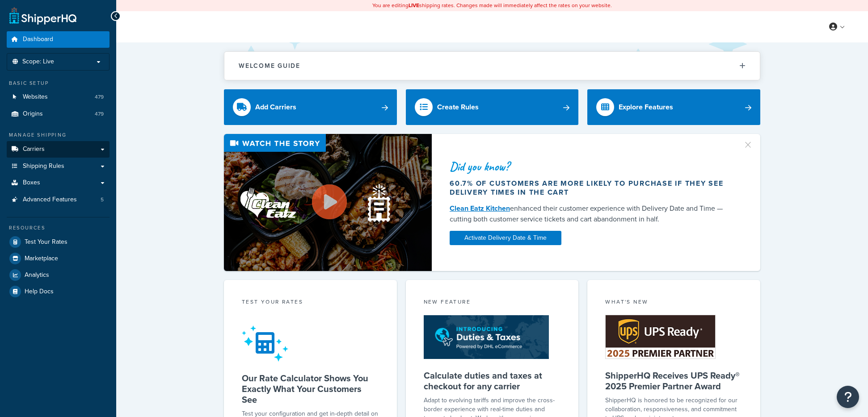  Describe the element at coordinates (674, 302) in the screenshot. I see `div: What's New` at that location.